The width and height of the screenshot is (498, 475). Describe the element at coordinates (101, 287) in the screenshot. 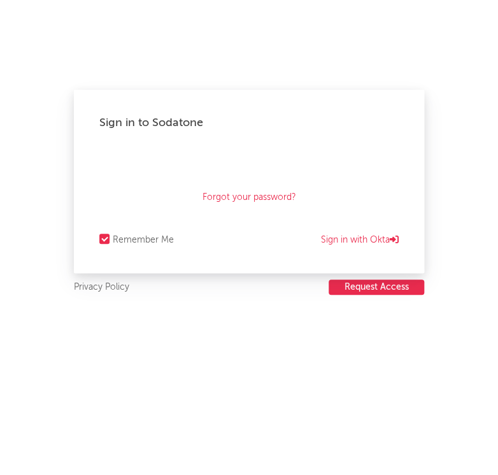

I see `a: Privacy Policy` at that location.